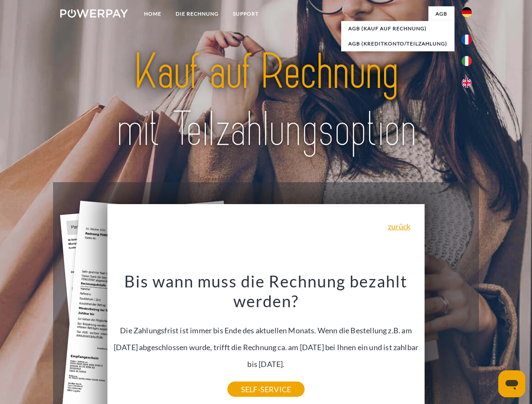 The image size is (532, 404). I want to click on img: logo-powerpay-white.svg, so click(94, 13).